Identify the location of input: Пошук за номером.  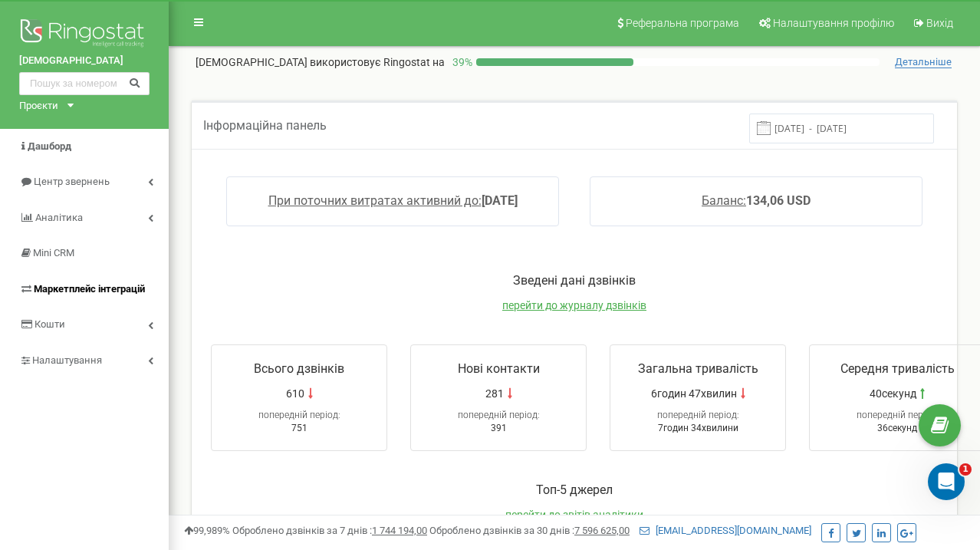
(84, 83).